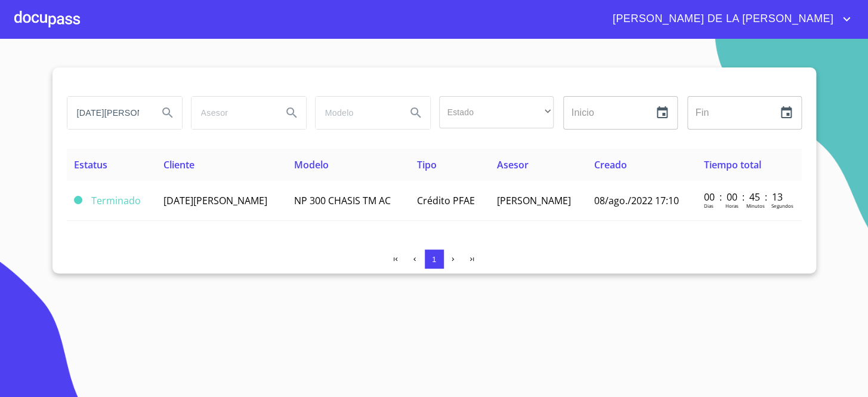 The width and height of the screenshot is (868, 397). Describe the element at coordinates (732, 205) in the screenshot. I see `p: Horas` at that location.